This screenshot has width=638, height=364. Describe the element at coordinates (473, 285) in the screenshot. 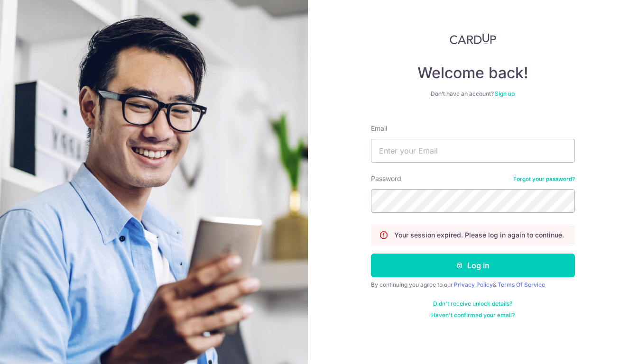

I see `div: By continuing you agree to our &` at that location.